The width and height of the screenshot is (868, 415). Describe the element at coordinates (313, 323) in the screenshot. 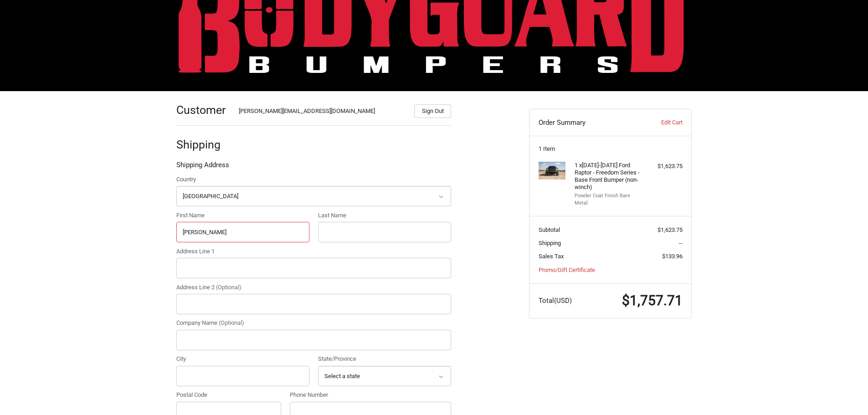

I see `label: Company Name` at that location.